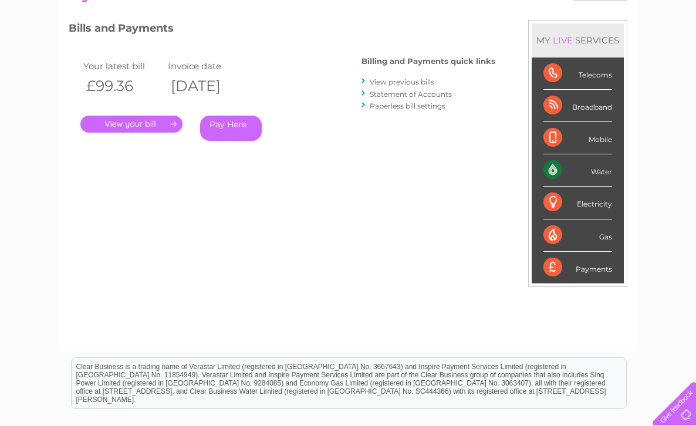 Image resolution: width=696 pixels, height=426 pixels. I want to click on a: Statement of Accounts, so click(411, 94).